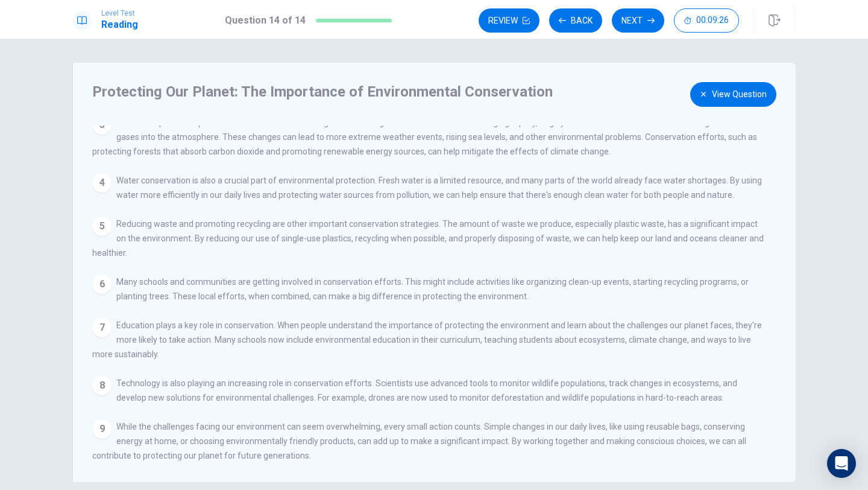 The image size is (868, 490). Describe the element at coordinates (425, 137) in the screenshot. I see `span: Another important aspect of conservation is addressing climate change. The Earth's climate is cha...` at that location.